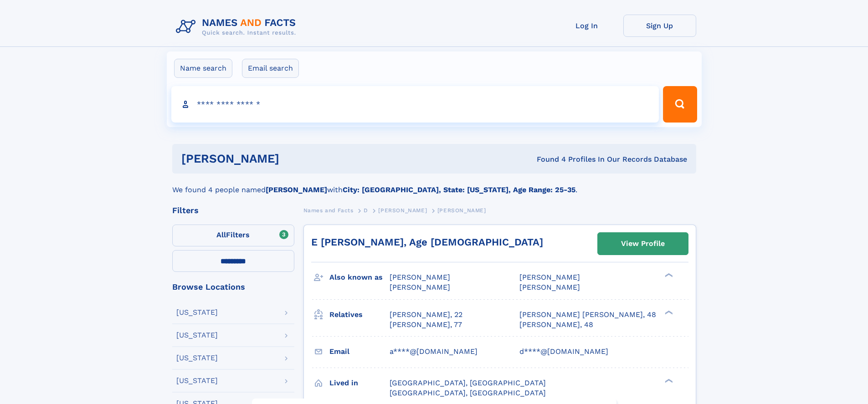  I want to click on button: Search Button, so click(680, 105).